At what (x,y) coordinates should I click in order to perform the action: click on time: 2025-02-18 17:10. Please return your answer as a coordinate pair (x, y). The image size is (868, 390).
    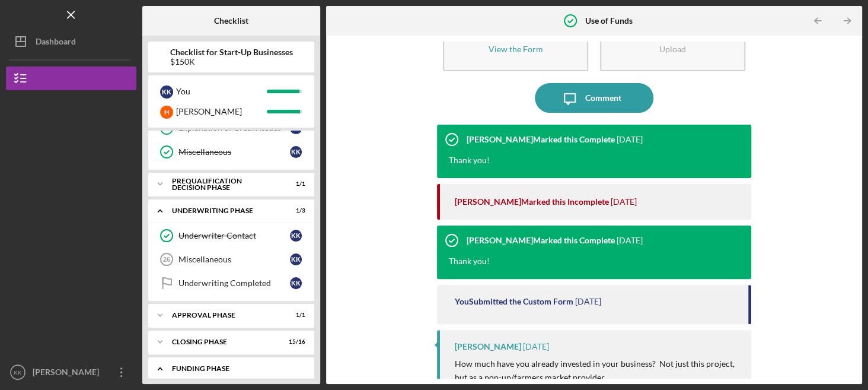
    Looking at the image, I should click on (630, 140).